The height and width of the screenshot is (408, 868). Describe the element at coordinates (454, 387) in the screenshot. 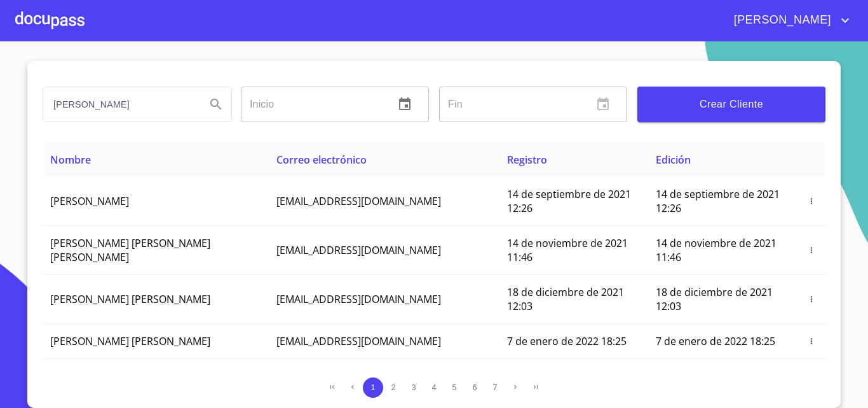

I see `span: 5` at that location.